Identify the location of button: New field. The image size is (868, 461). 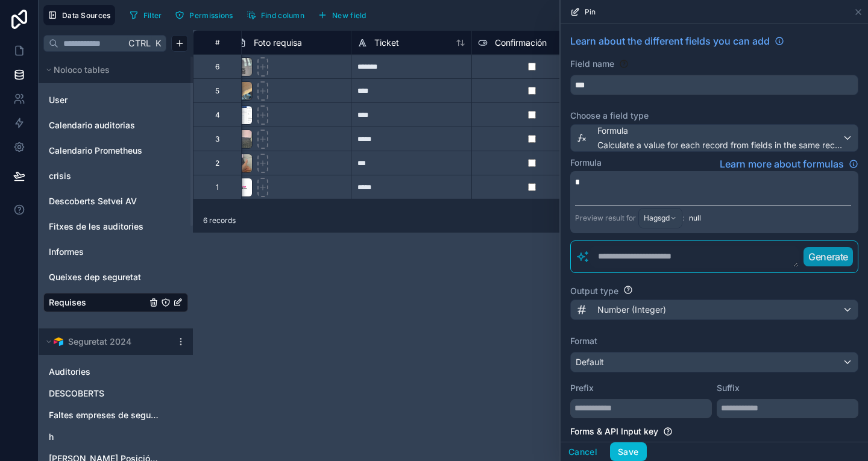
(342, 15).